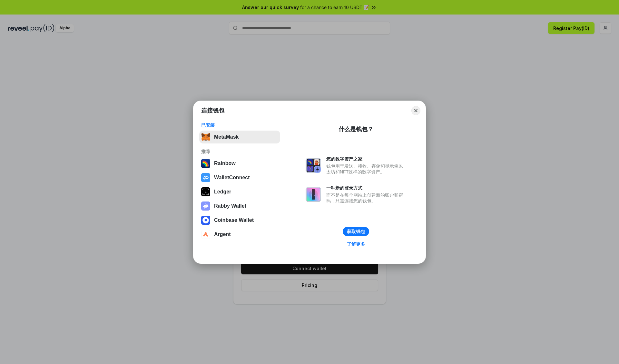  What do you see at coordinates (232, 178) in the screenshot?
I see `div: WalletConnect` at bounding box center [232, 178].